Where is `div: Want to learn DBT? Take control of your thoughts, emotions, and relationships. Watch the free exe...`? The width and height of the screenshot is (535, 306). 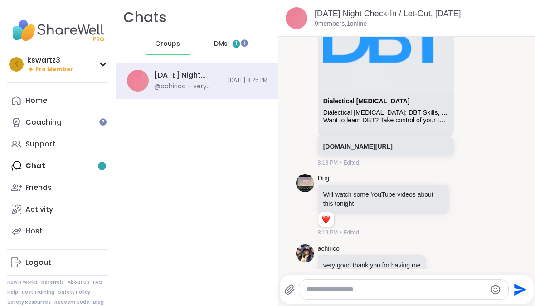 div: Want to learn DBT? Take control of your thoughts, emotions, and relationships. Watch the free exe... is located at coordinates (386, 120).